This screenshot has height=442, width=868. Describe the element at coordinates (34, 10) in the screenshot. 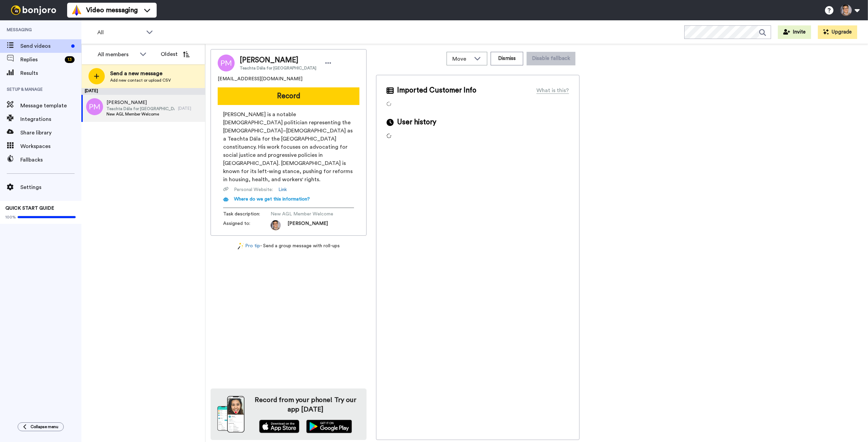

I see `img: bj-logo-header-white.svg` at that location.